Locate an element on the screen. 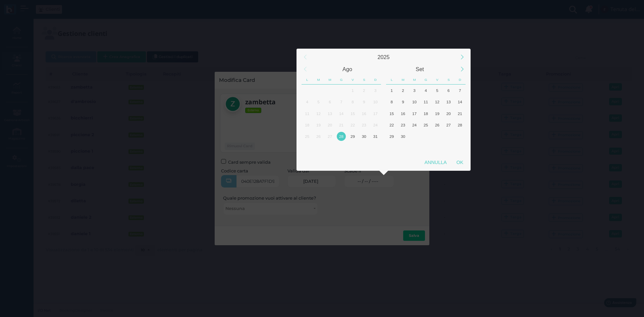 This screenshot has width=644, height=317. div: Giovedì, Settembre 18 is located at coordinates (426, 113).